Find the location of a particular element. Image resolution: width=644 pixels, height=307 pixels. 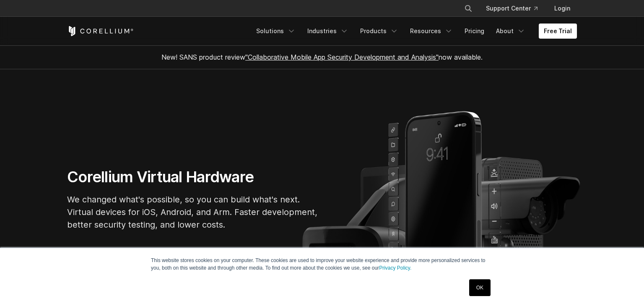

a: Products is located at coordinates (378, 31).